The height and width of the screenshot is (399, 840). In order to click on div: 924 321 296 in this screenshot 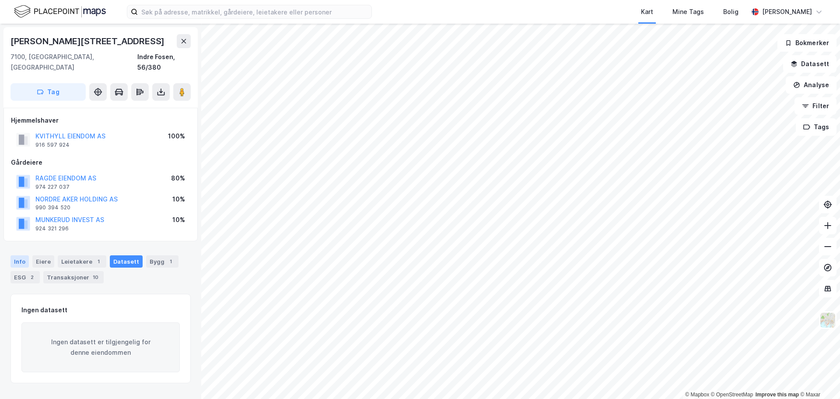, I will do `click(52, 228)`.